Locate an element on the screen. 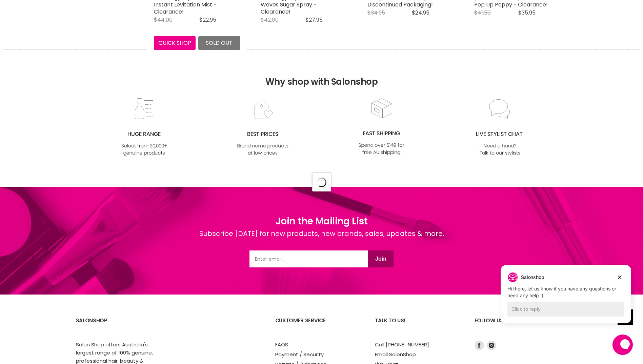  h2: Why shop with Salonshop is located at coordinates (321, 73).